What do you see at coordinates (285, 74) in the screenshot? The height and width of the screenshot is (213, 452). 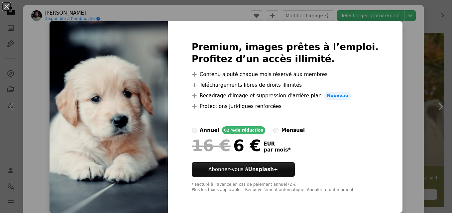 I see `li: Contenu ajouté chaque mois réservé aux membres` at bounding box center [285, 74].